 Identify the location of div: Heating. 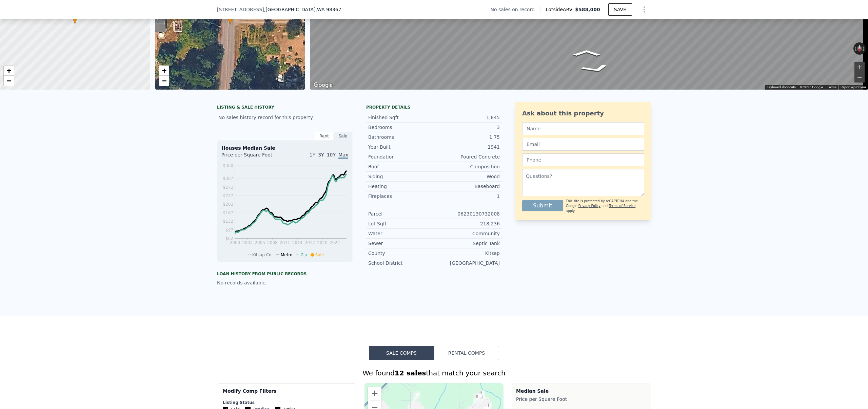
(401, 186).